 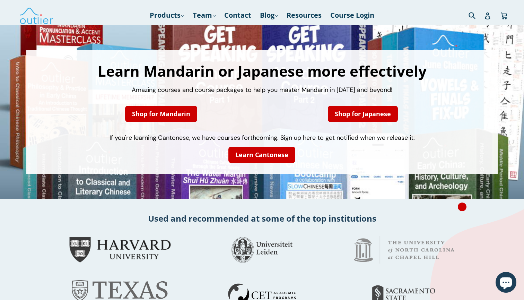 What do you see at coordinates (506, 283) in the screenshot?
I see `inbox-online-store-chat: Shopify online store chat` at bounding box center [506, 283].